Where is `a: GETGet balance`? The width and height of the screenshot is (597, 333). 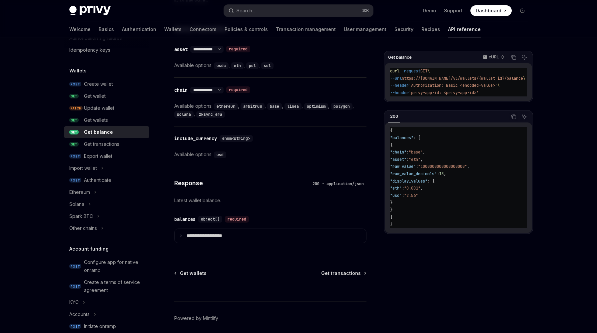
a: GETGet balance is located at coordinates (107, 132).